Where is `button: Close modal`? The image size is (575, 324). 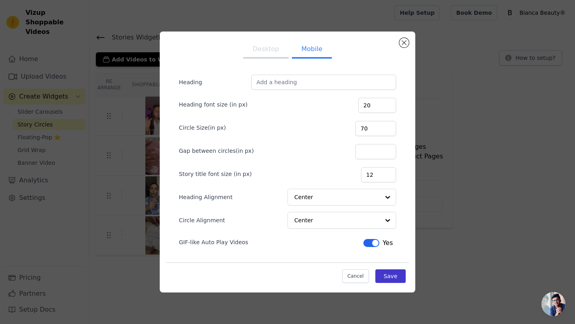
button: Close modal is located at coordinates (404, 43).